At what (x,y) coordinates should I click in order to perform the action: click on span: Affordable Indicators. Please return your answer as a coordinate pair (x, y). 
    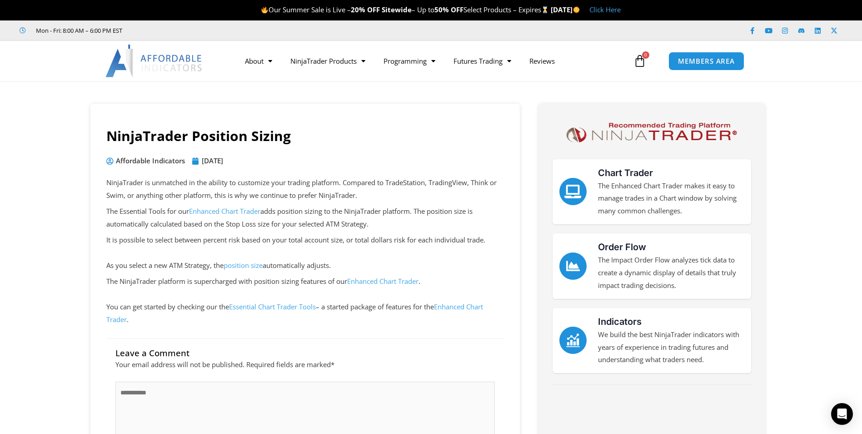
    Looking at the image, I should click on (149, 161).